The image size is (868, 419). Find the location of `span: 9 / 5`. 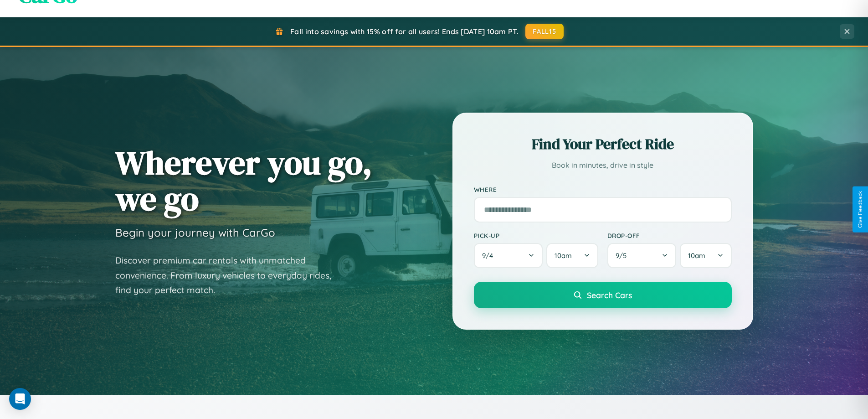

span: 9 / 5 is located at coordinates (623, 255).